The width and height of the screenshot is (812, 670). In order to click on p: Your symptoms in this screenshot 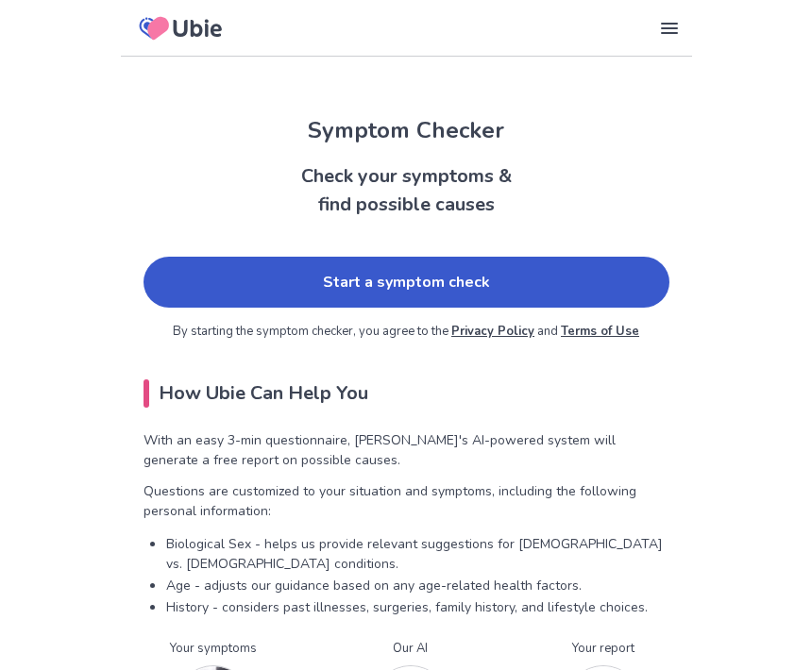, I will do `click(213, 649)`.